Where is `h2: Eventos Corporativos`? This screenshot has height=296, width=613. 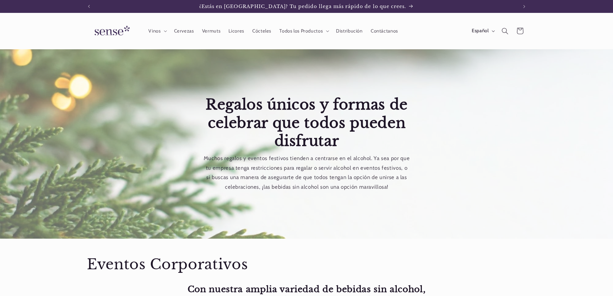 h2: Eventos Corporativos is located at coordinates (306, 264).